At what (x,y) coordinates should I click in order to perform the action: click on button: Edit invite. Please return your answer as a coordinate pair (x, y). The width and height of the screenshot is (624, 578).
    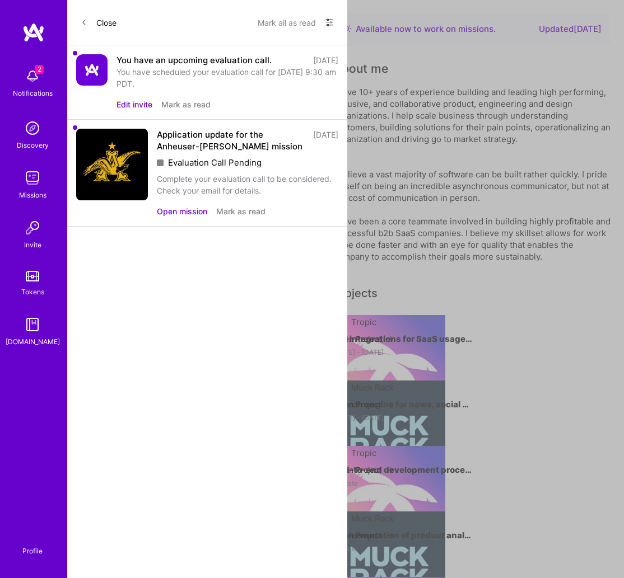
    Looking at the image, I should click on (134, 104).